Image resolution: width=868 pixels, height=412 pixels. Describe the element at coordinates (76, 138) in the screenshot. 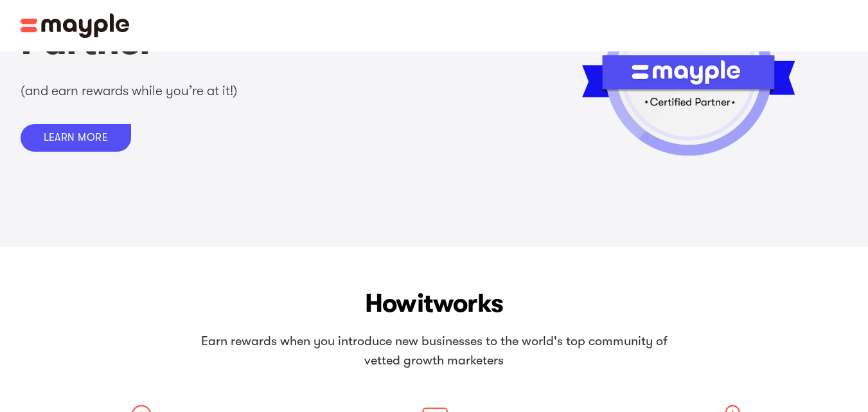

I see `div: LEARN MORE` at that location.